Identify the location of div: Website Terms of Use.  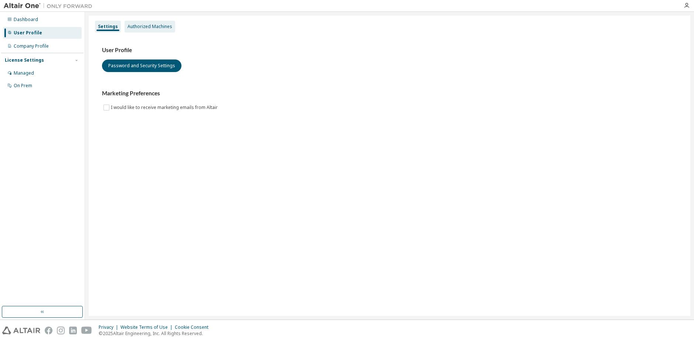
(147, 327).